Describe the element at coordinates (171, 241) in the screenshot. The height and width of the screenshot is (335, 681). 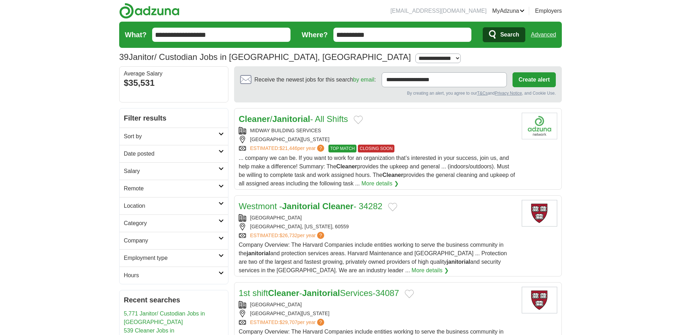
I see `h2: Company` at that location.